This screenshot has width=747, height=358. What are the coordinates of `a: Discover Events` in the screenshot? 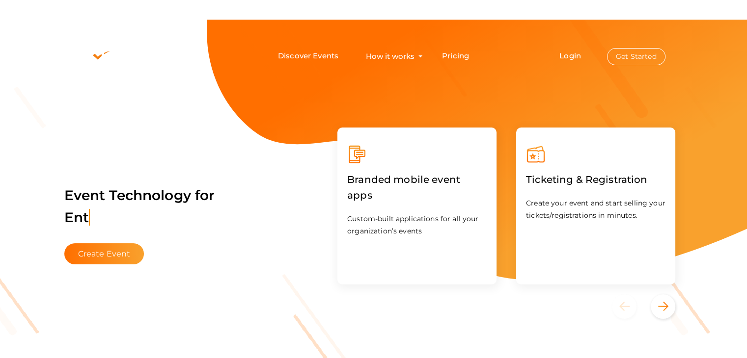 It's located at (308, 56).